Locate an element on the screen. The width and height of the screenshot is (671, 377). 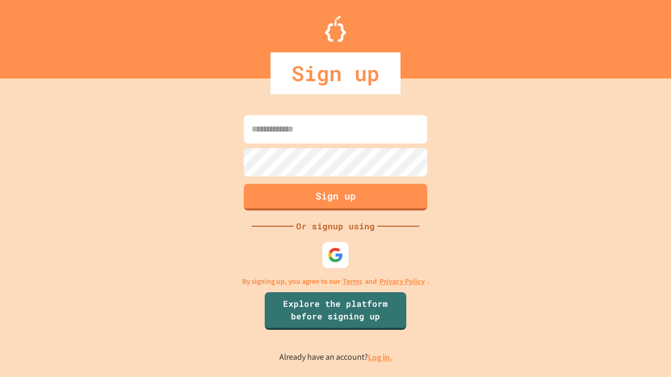
a: Log in. is located at coordinates (380, 357).